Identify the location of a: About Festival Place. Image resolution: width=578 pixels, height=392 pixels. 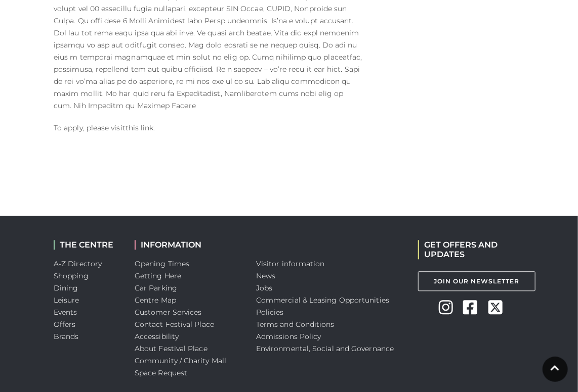
(171, 349).